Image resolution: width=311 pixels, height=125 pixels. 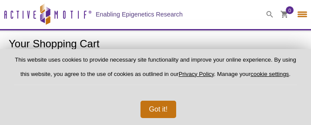 What do you see at coordinates (196, 74) in the screenshot?
I see `a: Privacy Policy` at bounding box center [196, 74].